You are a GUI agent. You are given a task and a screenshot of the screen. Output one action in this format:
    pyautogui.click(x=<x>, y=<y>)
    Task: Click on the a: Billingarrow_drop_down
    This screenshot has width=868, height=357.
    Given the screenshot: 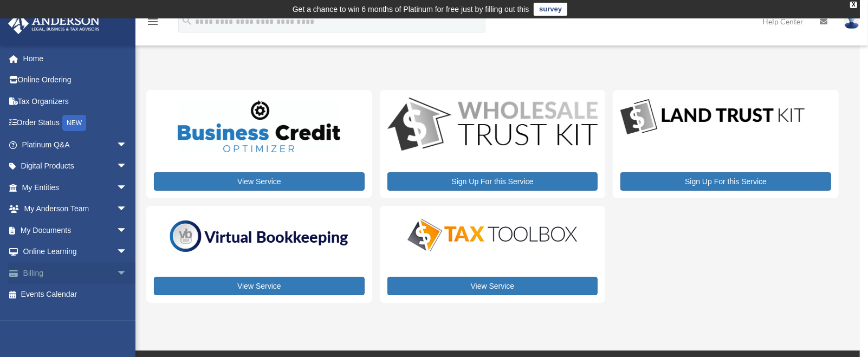 What is the action you would take?
    pyautogui.click(x=76, y=273)
    